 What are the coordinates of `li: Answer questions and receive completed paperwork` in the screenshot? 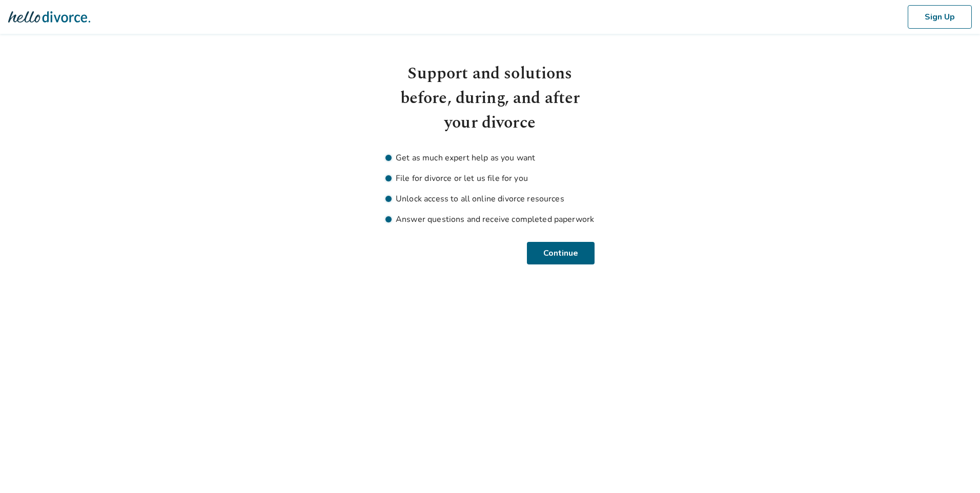 It's located at (490, 220).